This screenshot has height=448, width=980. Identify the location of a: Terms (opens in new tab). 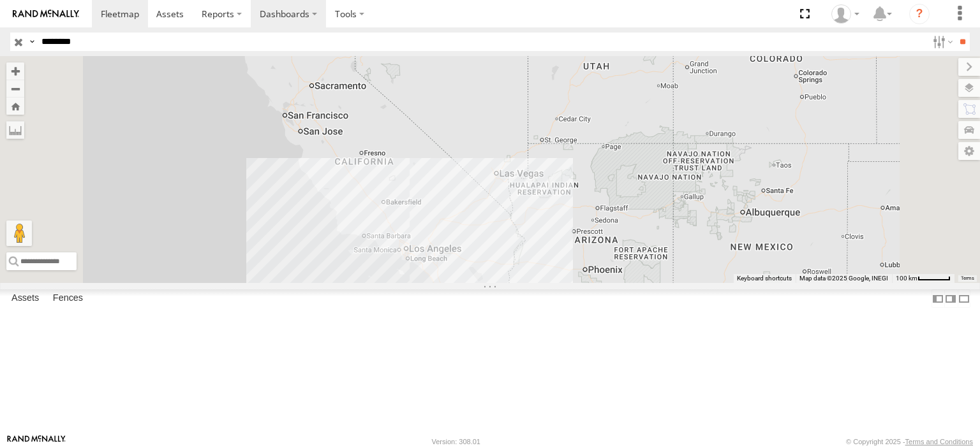
(967, 278).